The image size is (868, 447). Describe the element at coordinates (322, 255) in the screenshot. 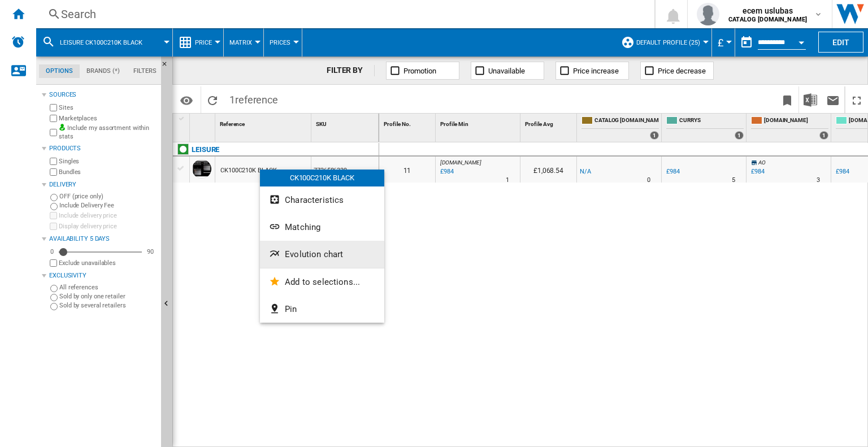

I see `button: Evolution chart` at that location.